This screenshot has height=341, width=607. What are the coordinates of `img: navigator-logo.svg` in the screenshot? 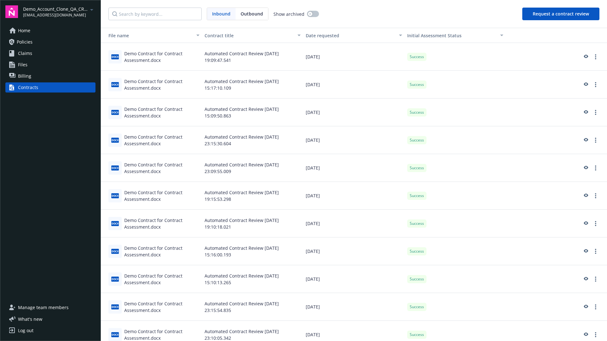 It's located at (12, 12).